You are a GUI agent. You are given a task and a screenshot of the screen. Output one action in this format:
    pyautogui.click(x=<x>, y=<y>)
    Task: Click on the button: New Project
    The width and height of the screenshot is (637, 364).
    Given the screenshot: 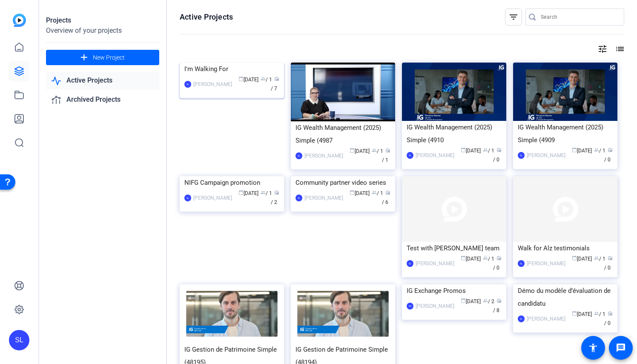 What is the action you would take?
    pyautogui.click(x=102, y=57)
    